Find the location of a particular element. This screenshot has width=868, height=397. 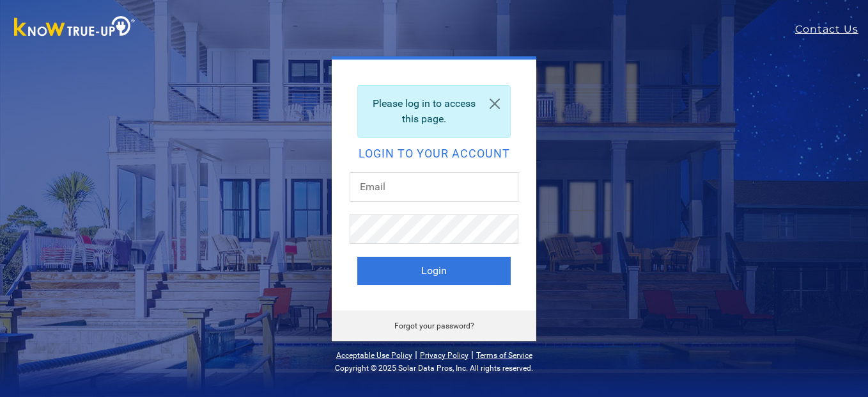

div: Please log in to access this page. is located at coordinates (434, 112).